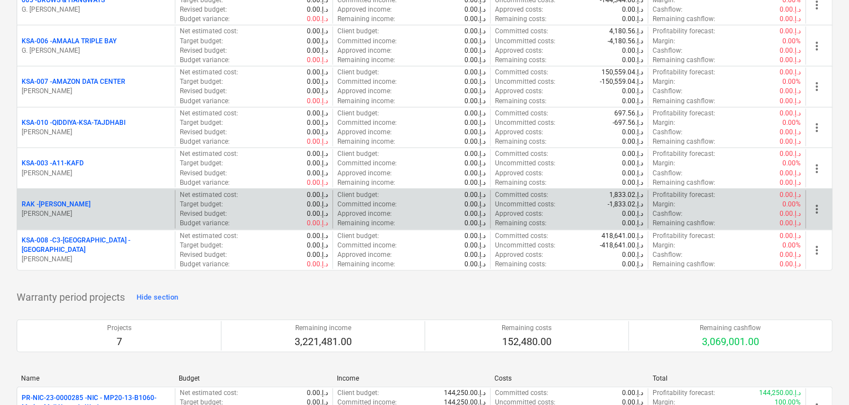  What do you see at coordinates (323, 342) in the screenshot?
I see `p: 3,221,481.00` at bounding box center [323, 342].